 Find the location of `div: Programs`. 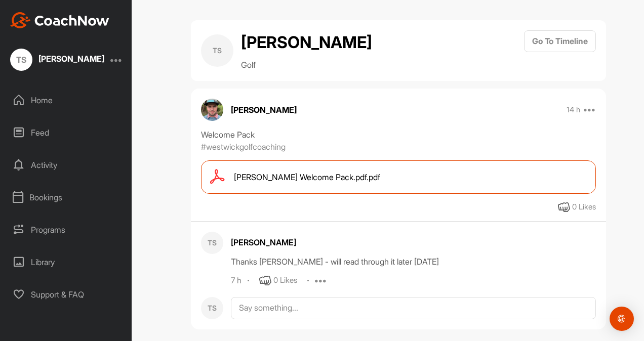

div: Programs is located at coordinates (66, 230).